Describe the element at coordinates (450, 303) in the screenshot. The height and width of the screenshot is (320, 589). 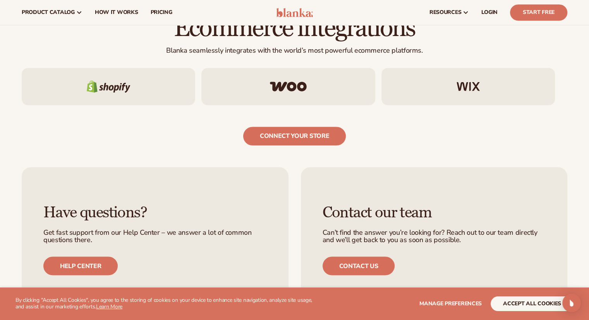
I see `span: Manage preferences` at that location.